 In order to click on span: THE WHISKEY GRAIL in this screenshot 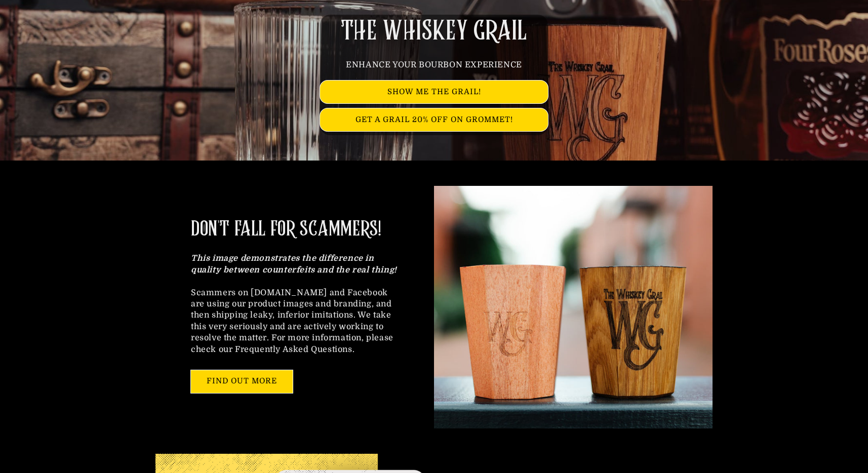, I will do `click(434, 31)`.